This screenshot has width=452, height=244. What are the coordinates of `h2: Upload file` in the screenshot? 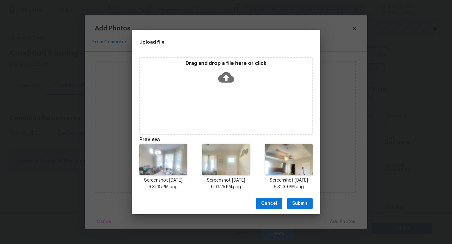 It's located at (212, 42).